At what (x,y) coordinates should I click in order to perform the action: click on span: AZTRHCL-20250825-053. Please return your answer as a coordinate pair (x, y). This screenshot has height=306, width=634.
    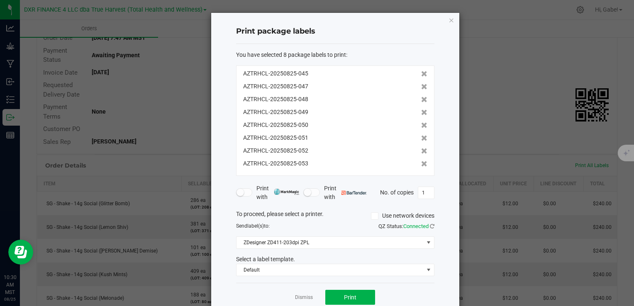
    Looking at the image, I should click on (275, 163).